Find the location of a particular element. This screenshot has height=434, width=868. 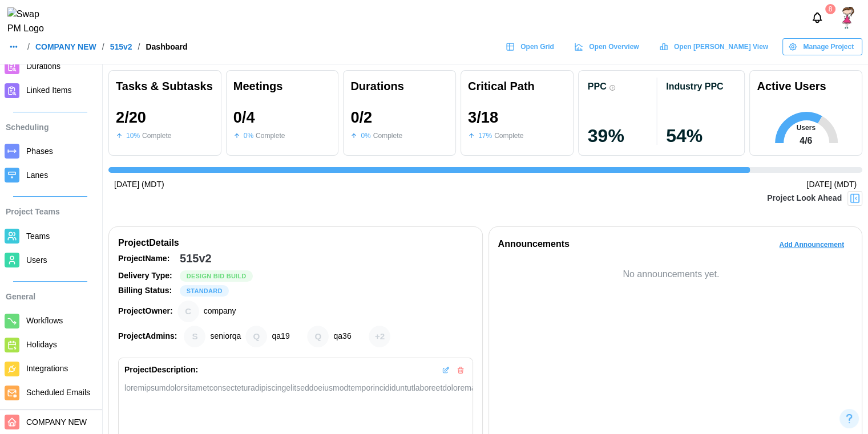

div: + 2 is located at coordinates (379, 336).